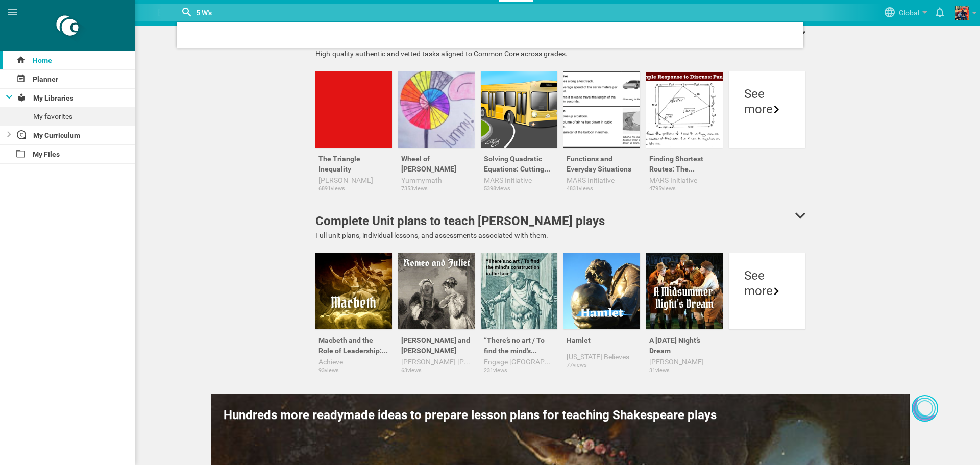 Image resolution: width=980 pixels, height=465 pixels. Describe the element at coordinates (602, 366) in the screenshot. I see `div: 77 views` at that location.